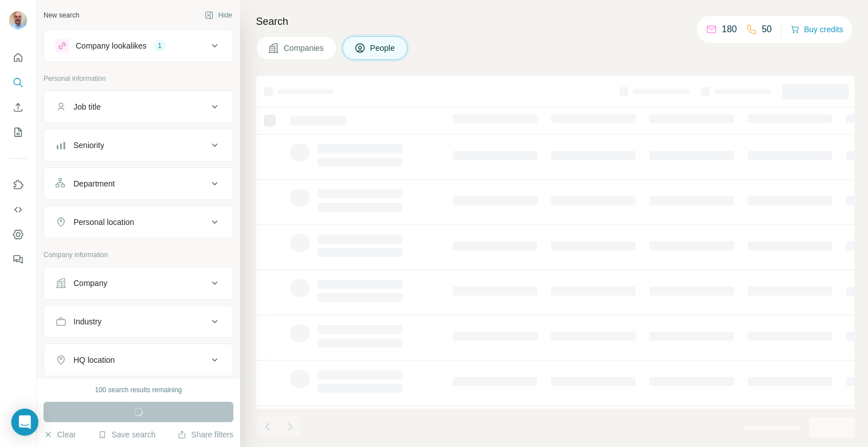 Image resolution: width=868 pixels, height=447 pixels. Describe the element at coordinates (94, 184) in the screenshot. I see `div: Department` at that location.